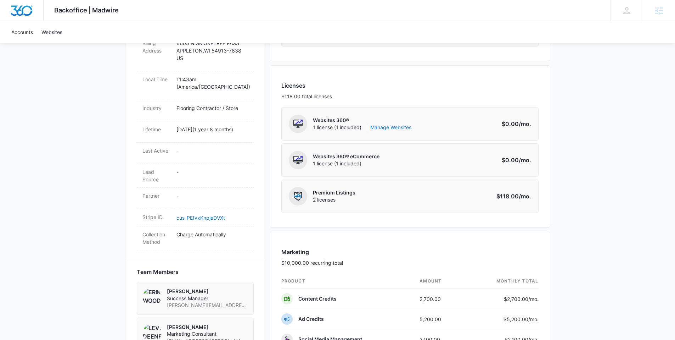  I want to click on p: Content Credits, so click(318, 299).